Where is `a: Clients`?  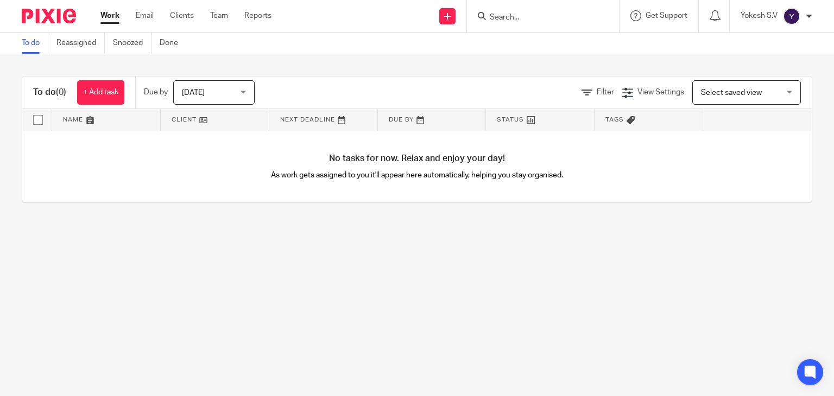 a: Clients is located at coordinates (182, 16).